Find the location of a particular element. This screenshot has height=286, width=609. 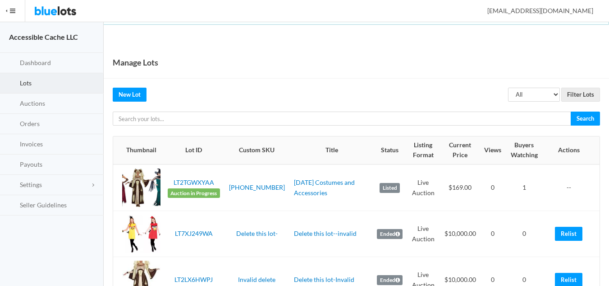

th: Views is located at coordinates (493, 150).